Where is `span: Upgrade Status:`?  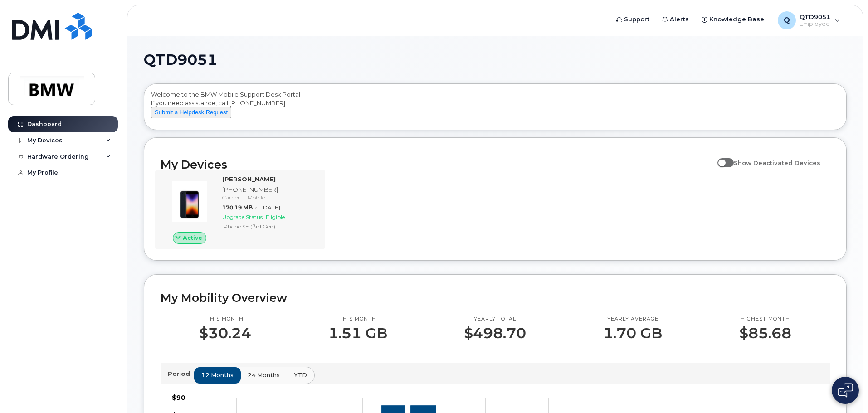 span: Upgrade Status: is located at coordinates (243, 217).